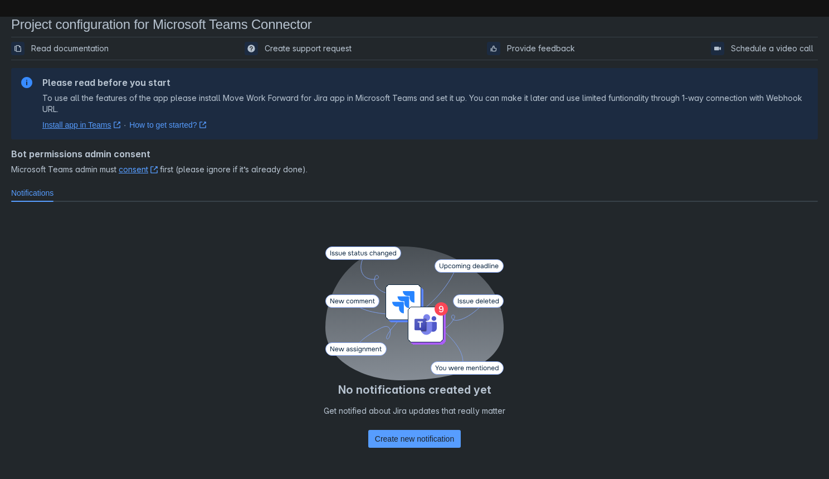 This screenshot has width=829, height=479. I want to click on span: information, so click(27, 82).